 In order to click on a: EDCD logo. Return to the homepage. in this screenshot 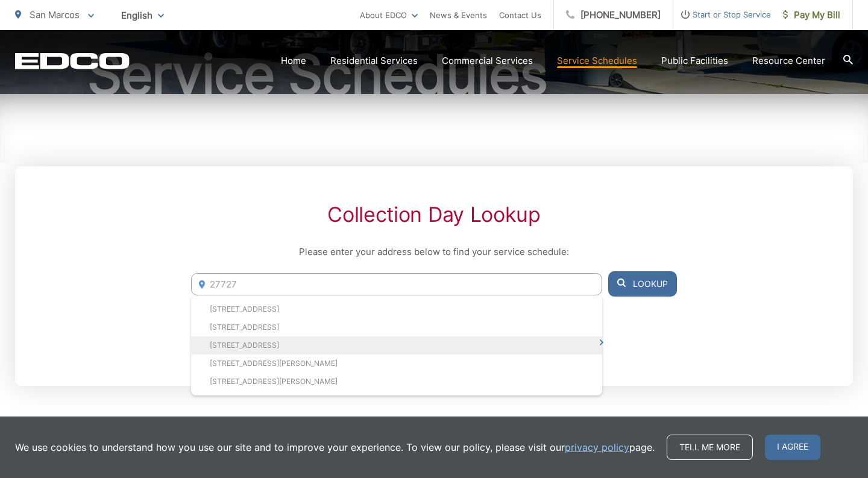, I will do `click(72, 61)`.